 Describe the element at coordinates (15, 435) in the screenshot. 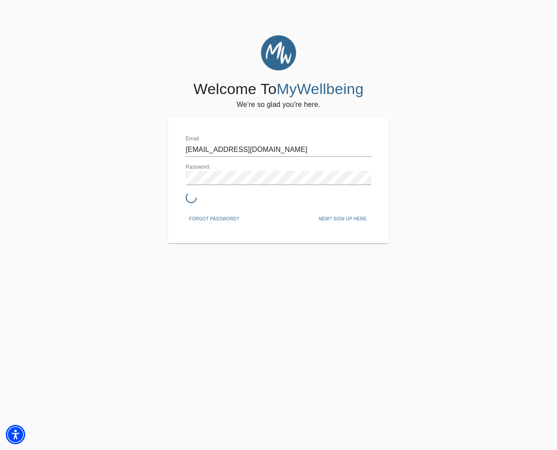

I see `div: Accessibility Menu` at that location.